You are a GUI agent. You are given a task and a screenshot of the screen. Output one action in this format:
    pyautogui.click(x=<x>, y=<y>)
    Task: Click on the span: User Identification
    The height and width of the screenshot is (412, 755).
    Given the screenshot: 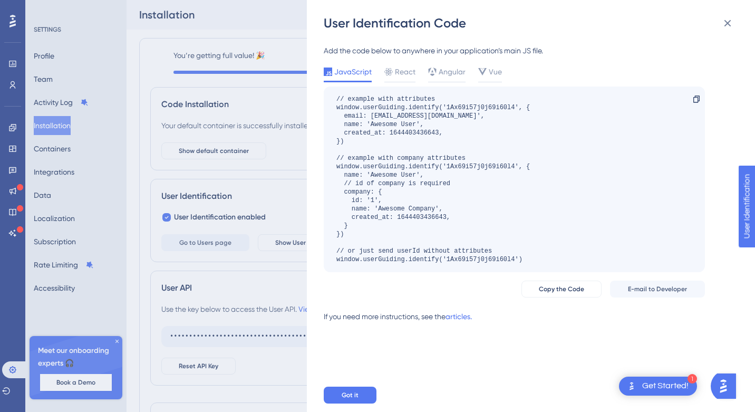 What is the action you would take?
    pyautogui.click(x=41, y=9)
    